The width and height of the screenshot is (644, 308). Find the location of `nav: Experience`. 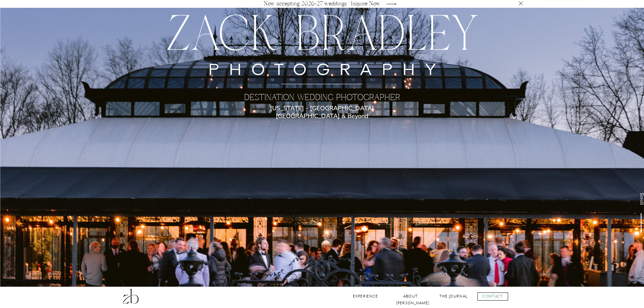

nav: Experience is located at coordinates (366, 296).